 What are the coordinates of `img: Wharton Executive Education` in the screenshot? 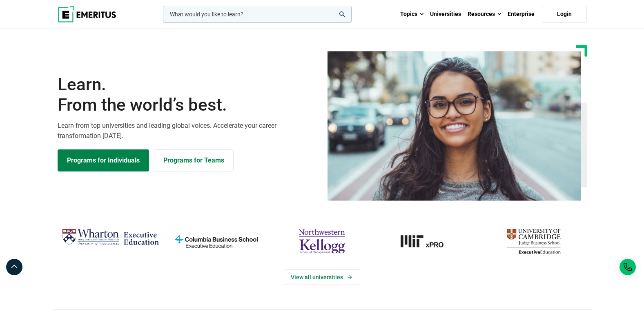 It's located at (110, 237).